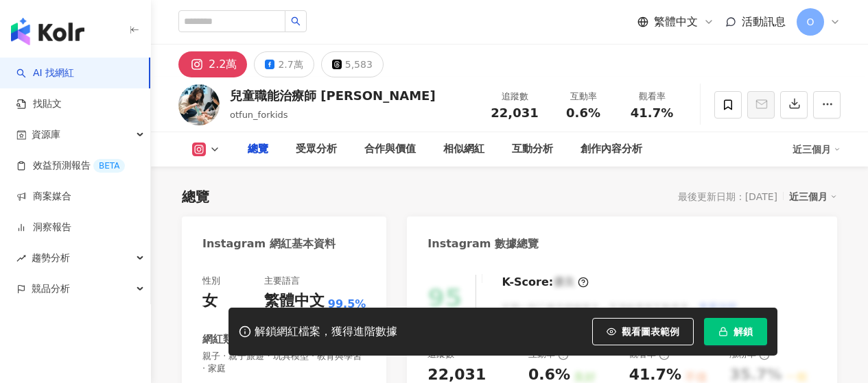  What do you see at coordinates (532, 149) in the screenshot?
I see `div: 互動分析` at bounding box center [532, 149].